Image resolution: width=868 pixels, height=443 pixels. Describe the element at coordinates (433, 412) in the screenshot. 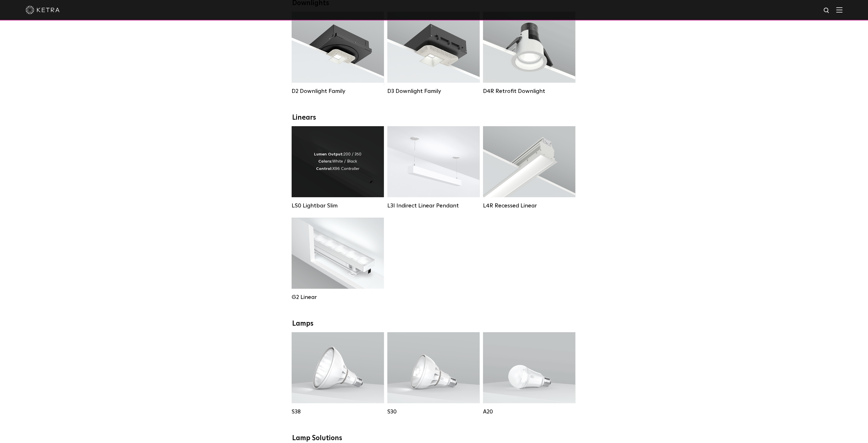

I see `div: S30` at that location.